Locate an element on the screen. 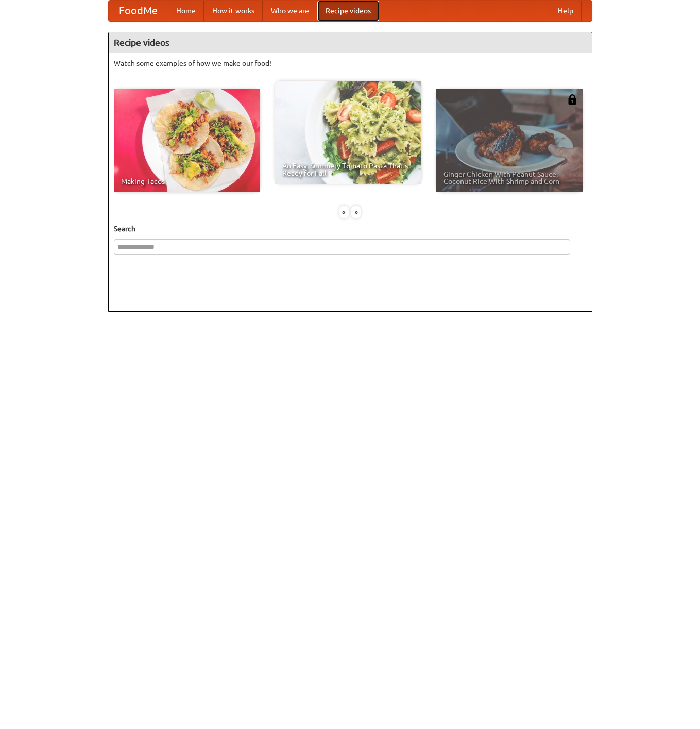 Image resolution: width=700 pixels, height=729 pixels. p: Watch some examples of how we make our food! is located at coordinates (350, 63).